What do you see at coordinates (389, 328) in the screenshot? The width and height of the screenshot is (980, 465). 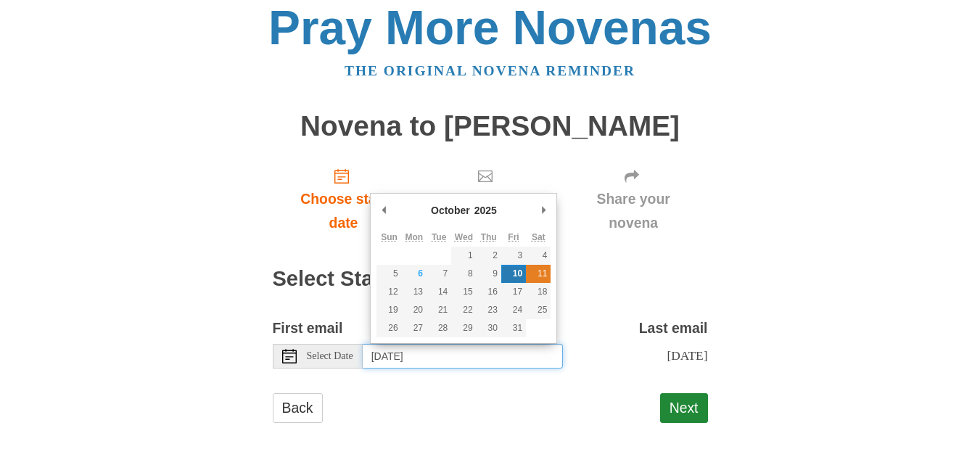 I see `button: 26` at bounding box center [389, 328].